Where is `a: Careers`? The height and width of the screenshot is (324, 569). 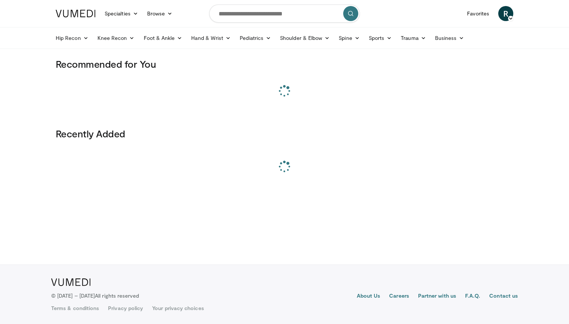 a: Careers is located at coordinates (399, 297).